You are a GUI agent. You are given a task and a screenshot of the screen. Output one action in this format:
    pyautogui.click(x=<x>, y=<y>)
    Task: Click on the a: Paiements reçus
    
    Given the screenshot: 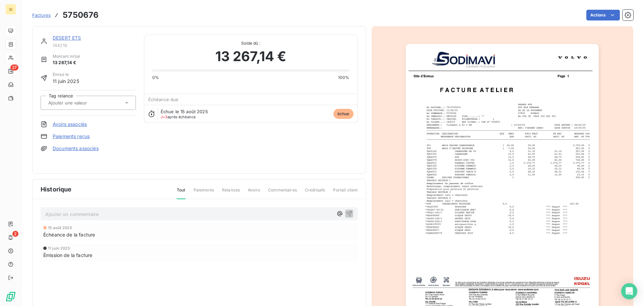 What is the action you would take?
    pyautogui.click(x=71, y=136)
    